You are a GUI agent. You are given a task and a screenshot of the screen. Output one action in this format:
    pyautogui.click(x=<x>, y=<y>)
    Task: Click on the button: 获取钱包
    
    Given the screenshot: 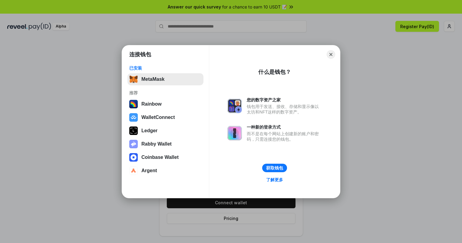 What is the action you would take?
    pyautogui.click(x=275, y=168)
    